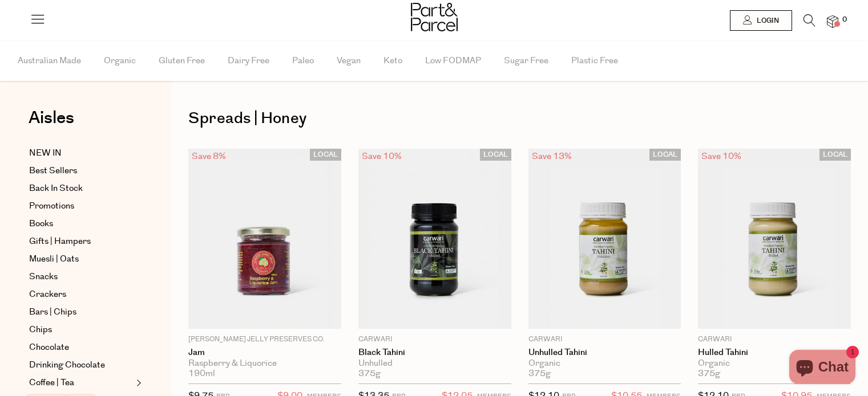  Describe the element at coordinates (41, 330) in the screenshot. I see `span: Chips` at that location.